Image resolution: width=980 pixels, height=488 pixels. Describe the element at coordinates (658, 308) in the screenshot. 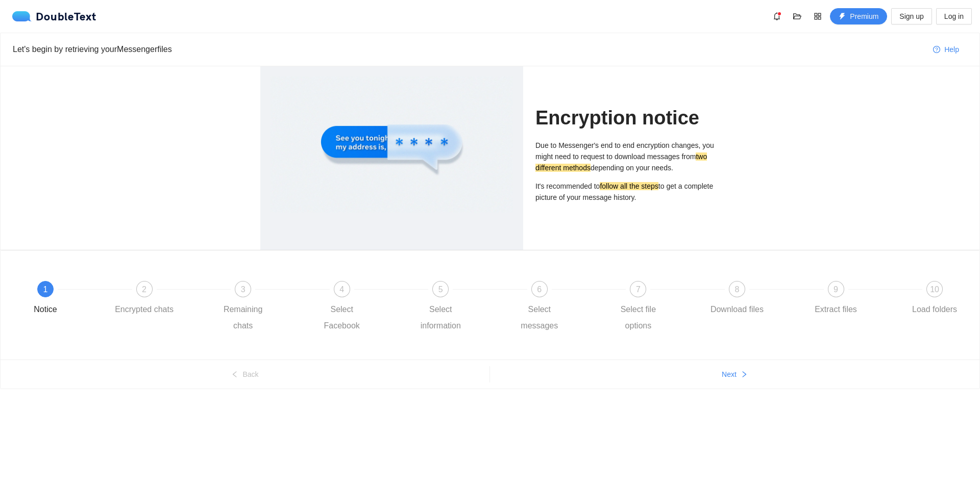

I see `div: 7Select file options` at that location.